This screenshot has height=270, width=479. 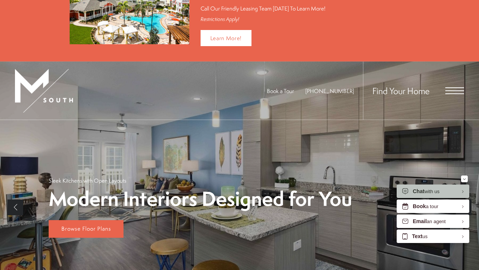 What do you see at coordinates (86, 228) in the screenshot?
I see `span: Browse Floor Plans` at bounding box center [86, 228].